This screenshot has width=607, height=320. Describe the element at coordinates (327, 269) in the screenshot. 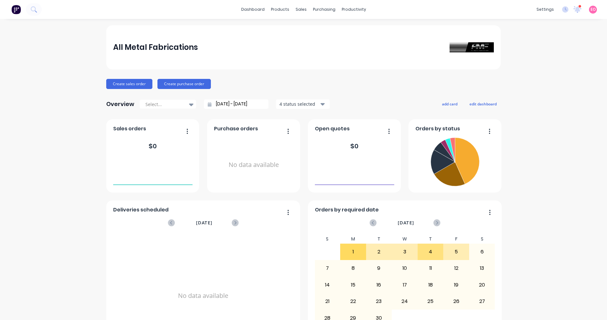

I see `div: 7` at that location.